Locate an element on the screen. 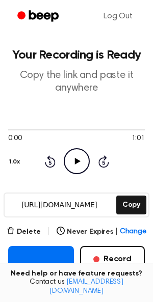  button: Copy is located at coordinates (131, 205).